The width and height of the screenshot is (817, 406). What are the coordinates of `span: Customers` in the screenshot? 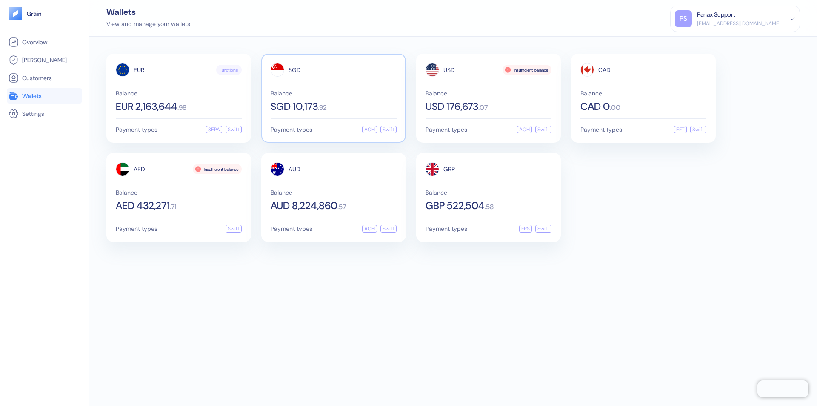 It's located at (37, 78).